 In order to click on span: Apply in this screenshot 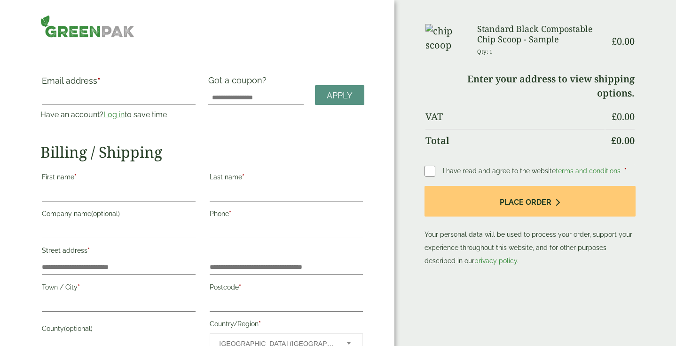, I will do `click(339, 95)`.